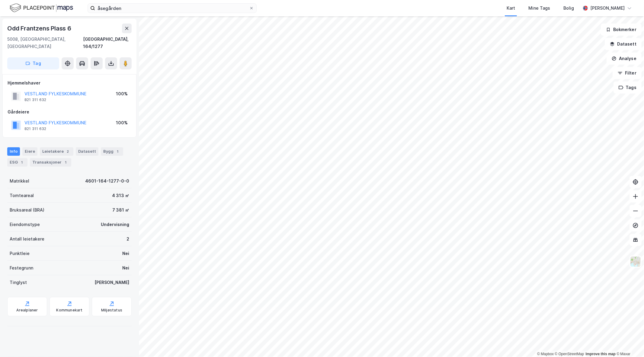 The width and height of the screenshot is (644, 357). I want to click on div: Kontrollprogram for chat, so click(629, 342).